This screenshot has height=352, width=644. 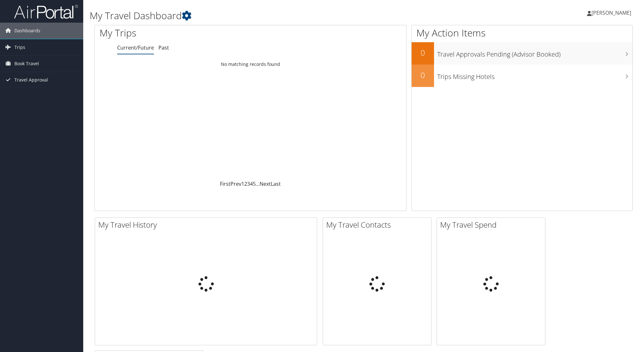 What do you see at coordinates (46, 12) in the screenshot?
I see `img: airportal-logo.png` at bounding box center [46, 12].